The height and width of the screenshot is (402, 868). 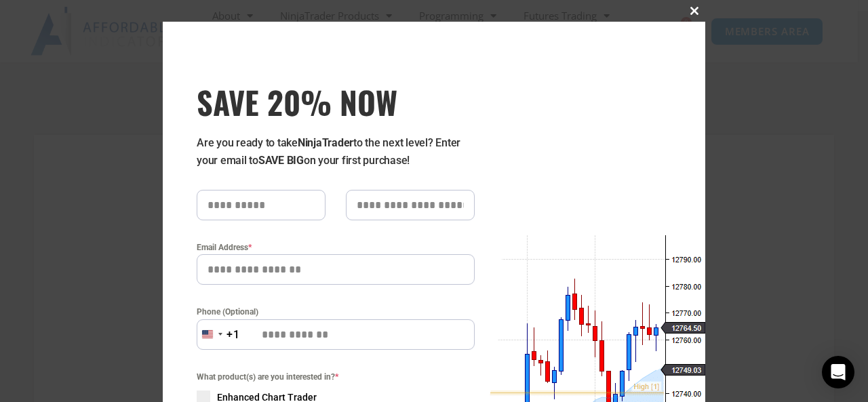 What do you see at coordinates (336, 152) in the screenshot?
I see `p: Are you ready to take to the next level? Enter your email to on your first purchase!` at bounding box center [336, 152].